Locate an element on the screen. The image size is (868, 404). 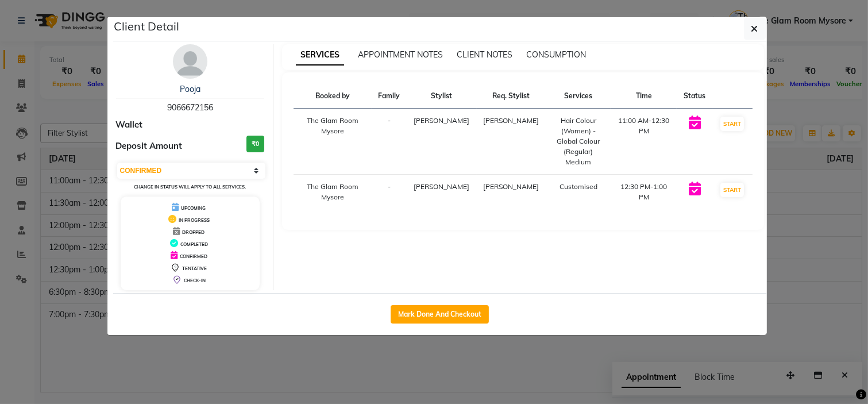
span: CONSUMPTION is located at coordinates (556, 54).